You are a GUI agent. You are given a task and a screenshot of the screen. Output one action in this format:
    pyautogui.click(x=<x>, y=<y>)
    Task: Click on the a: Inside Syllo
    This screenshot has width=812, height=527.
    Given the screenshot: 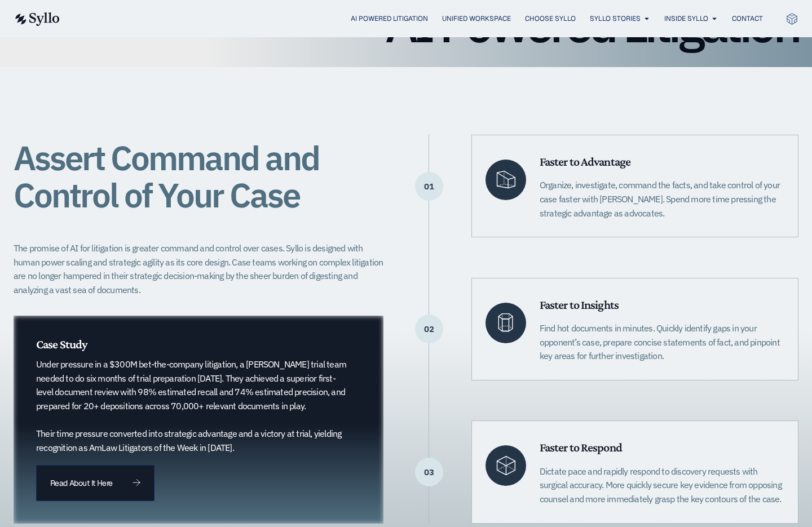 What is the action you would take?
    pyautogui.click(x=686, y=19)
    